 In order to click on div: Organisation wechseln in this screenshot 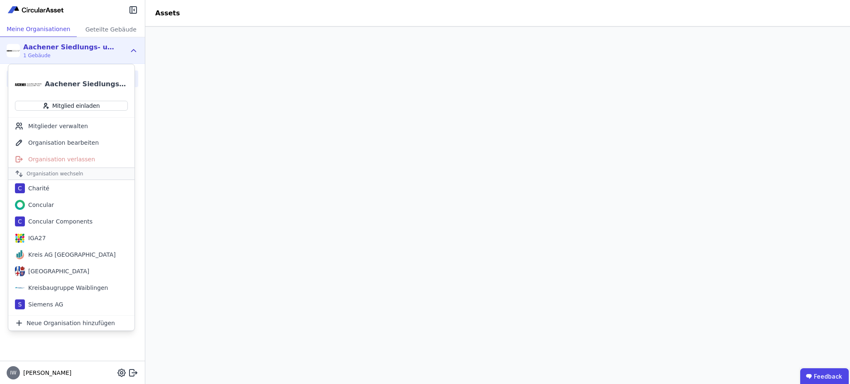, I will do `click(71, 174)`.